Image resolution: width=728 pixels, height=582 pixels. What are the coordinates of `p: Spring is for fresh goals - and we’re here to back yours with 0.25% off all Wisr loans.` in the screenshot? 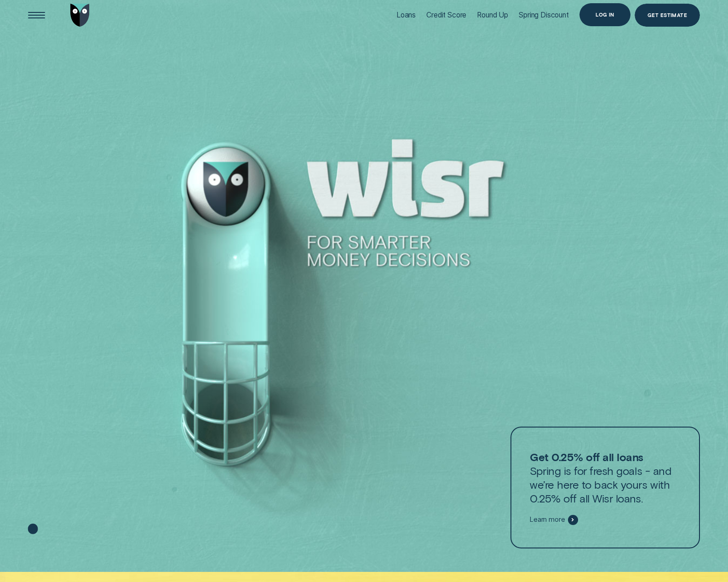 It's located at (605, 478).